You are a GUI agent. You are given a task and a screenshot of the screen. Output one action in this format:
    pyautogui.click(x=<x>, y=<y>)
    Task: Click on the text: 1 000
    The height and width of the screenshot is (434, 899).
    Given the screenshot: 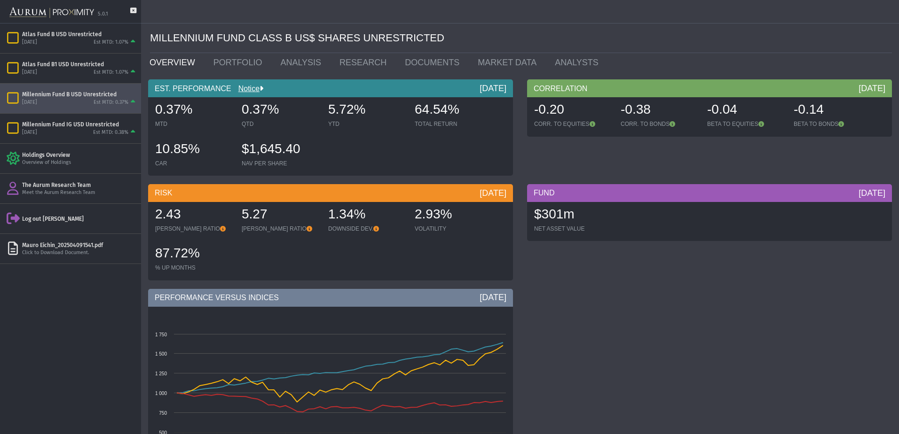 What is the action you would take?
    pyautogui.click(x=161, y=394)
    